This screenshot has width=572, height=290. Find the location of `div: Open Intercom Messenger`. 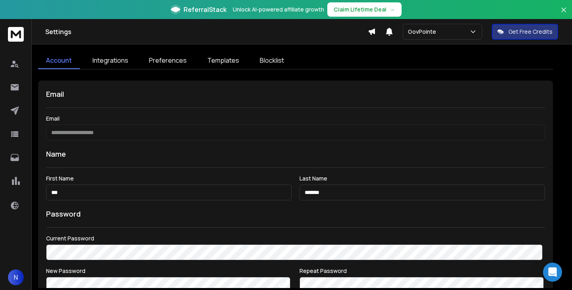

div: Open Intercom Messenger is located at coordinates (553, 273).